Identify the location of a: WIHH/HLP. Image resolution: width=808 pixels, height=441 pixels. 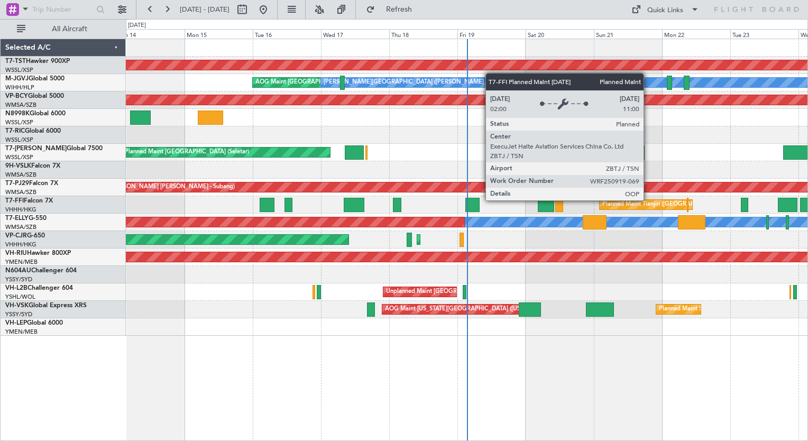
(20, 87).